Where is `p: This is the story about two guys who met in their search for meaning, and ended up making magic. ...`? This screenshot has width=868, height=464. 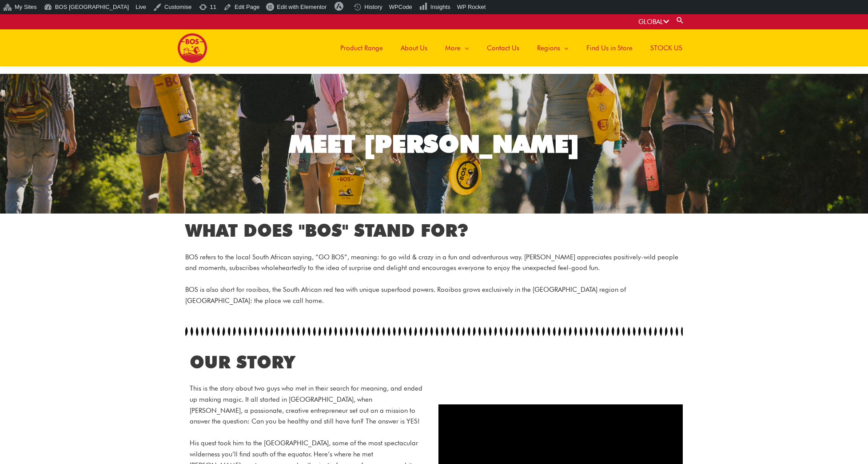
p: This is the story about two guys who met in their search for meaning, and ended up making magic. ... is located at coordinates (307, 405).